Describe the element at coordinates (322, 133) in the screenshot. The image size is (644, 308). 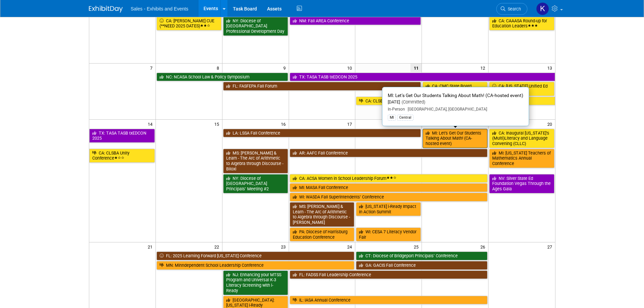
I see `a: LA: LSSA Fall Conference` at that location.